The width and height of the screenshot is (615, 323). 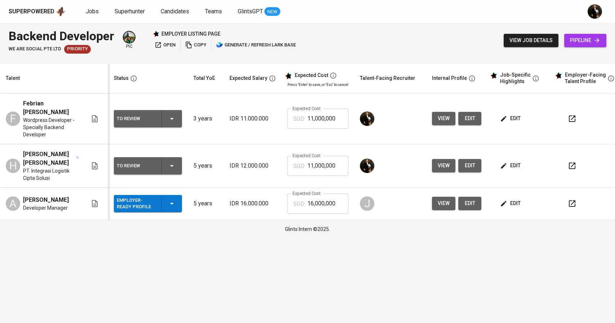 What do you see at coordinates (250, 11) in the screenshot?
I see `span: GlintsGPT` at bounding box center [250, 11].